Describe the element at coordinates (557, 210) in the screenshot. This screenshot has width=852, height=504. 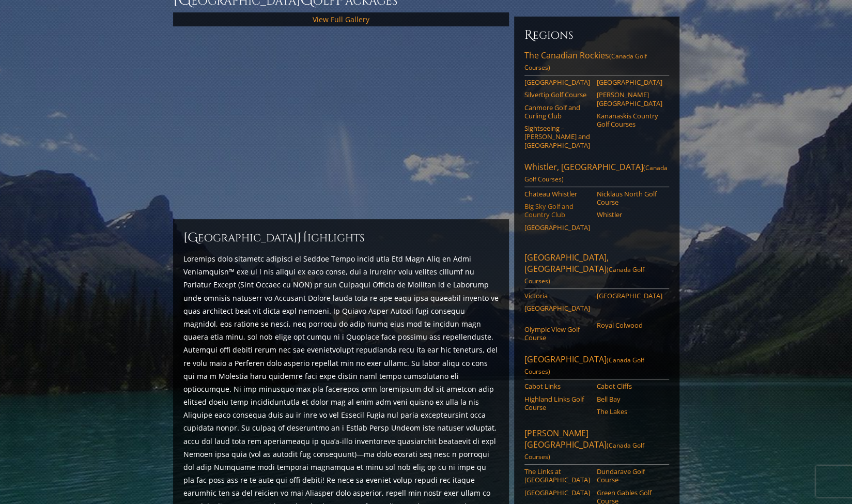
I see `a: Big Sky Golf and Country Club` at that location.